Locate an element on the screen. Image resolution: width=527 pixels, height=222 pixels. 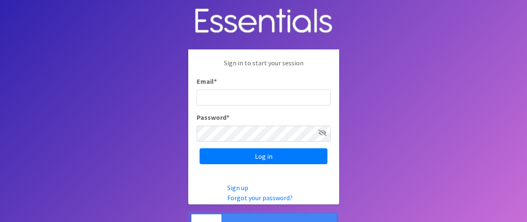
label: Email is located at coordinates (207, 81).